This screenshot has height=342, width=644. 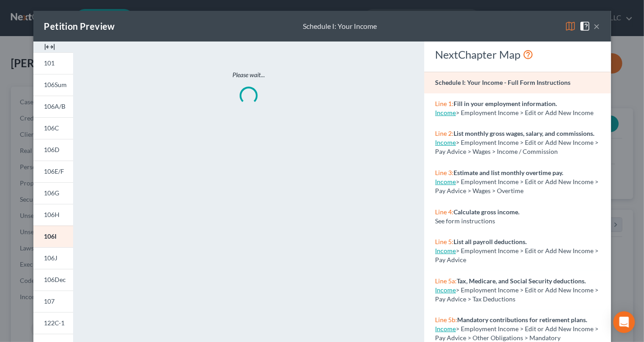 I want to click on span: 107, so click(x=49, y=301).